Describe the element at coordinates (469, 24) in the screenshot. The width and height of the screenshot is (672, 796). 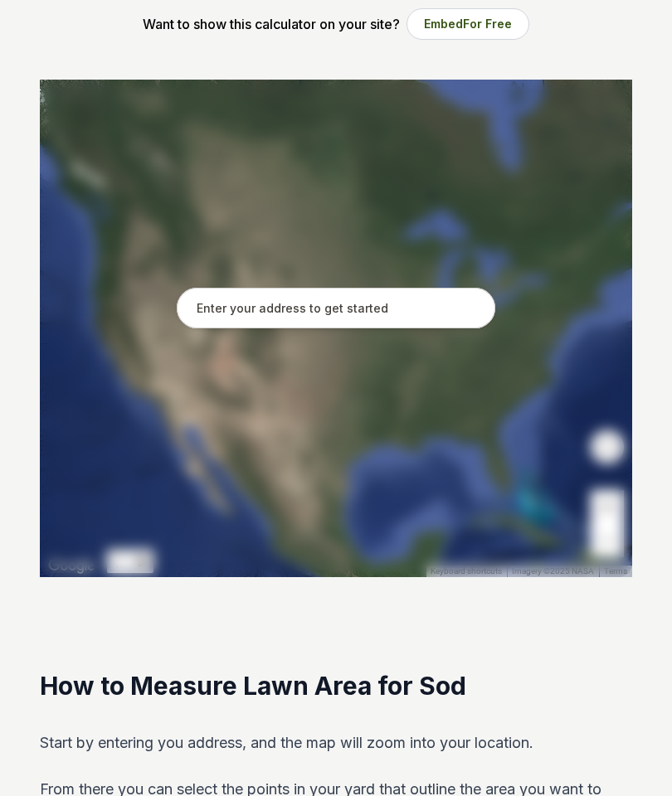
I see `button: EmbedFor Free` at that location.